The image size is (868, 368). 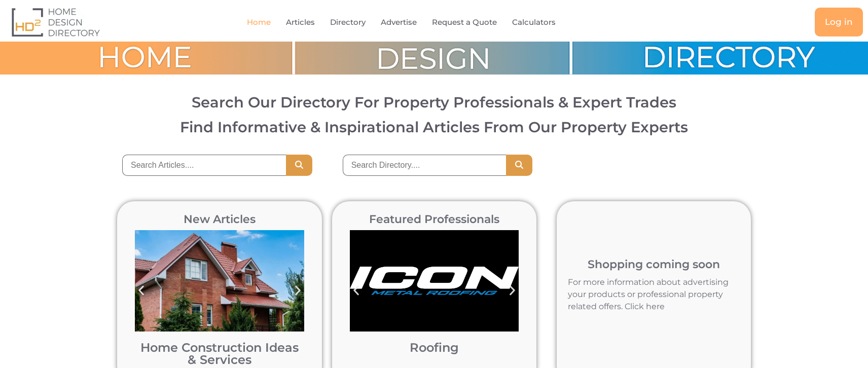 What do you see at coordinates (434, 127) in the screenshot?
I see `h3: Find Informative & Inspirational Articles From Our Property Experts` at bounding box center [434, 127].